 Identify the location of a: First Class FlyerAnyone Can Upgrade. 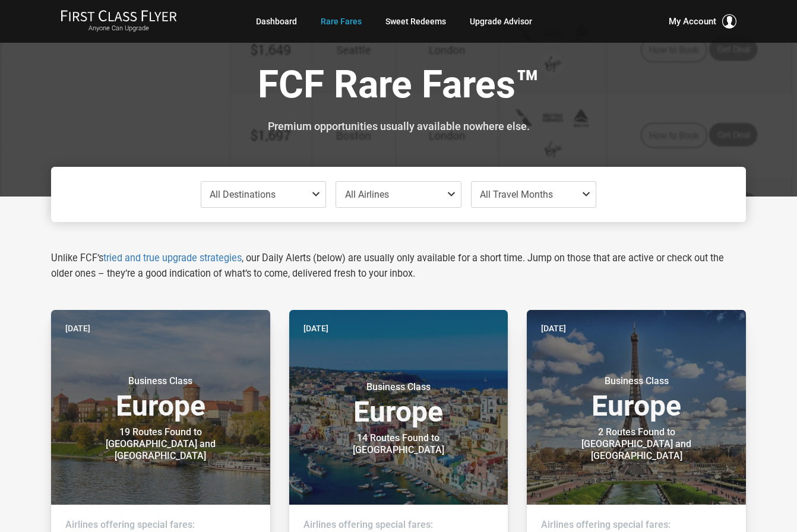
(119, 21).